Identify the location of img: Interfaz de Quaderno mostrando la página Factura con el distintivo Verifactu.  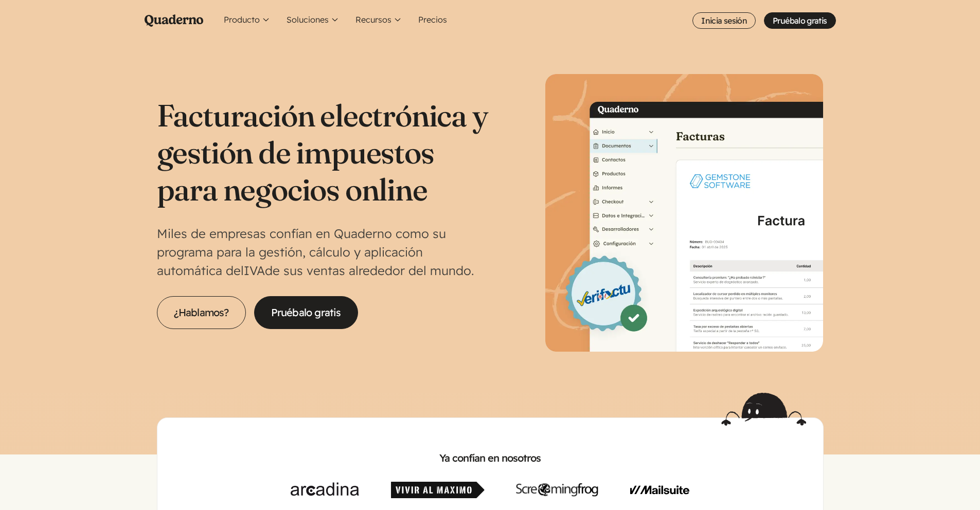
(684, 213).